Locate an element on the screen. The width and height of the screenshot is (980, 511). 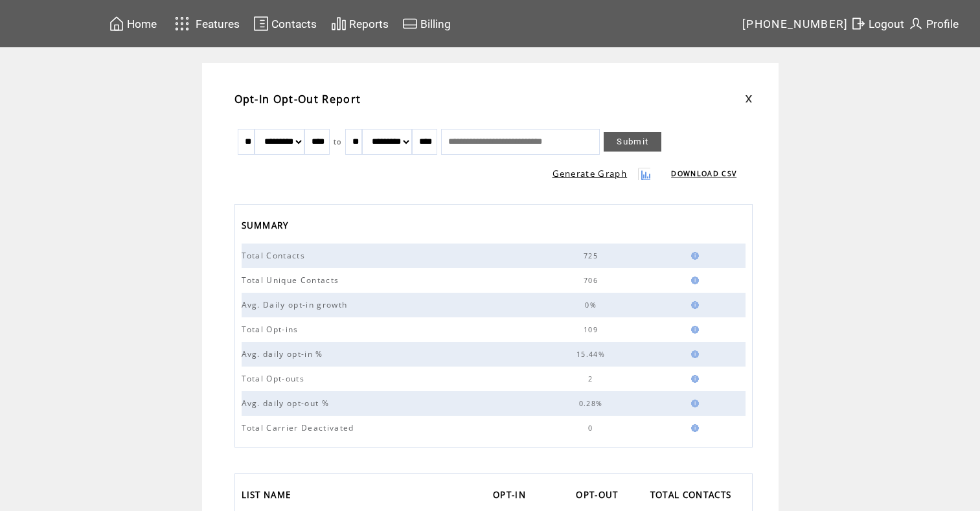
img: profile.svg is located at coordinates (916, 23).